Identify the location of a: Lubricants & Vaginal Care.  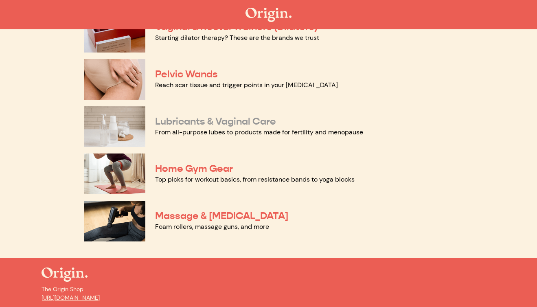
(215, 121).